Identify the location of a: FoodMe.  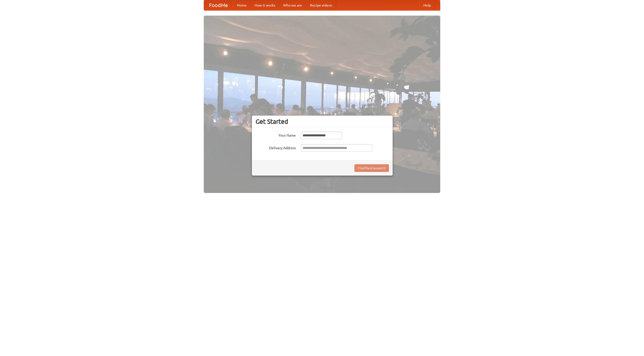
(219, 5).